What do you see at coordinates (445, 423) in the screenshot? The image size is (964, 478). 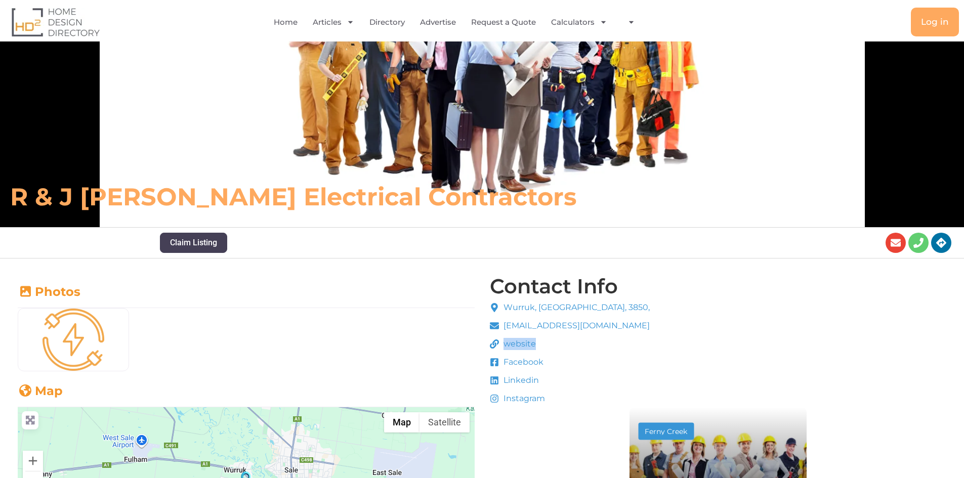 I see `button: Show satellite imagery` at bounding box center [445, 423].